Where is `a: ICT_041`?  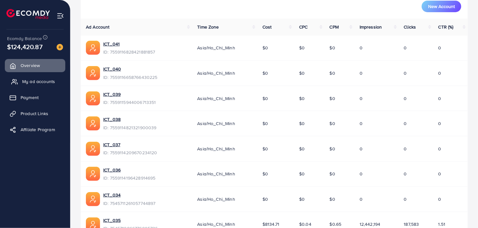 a: ICT_041 is located at coordinates (111, 44).